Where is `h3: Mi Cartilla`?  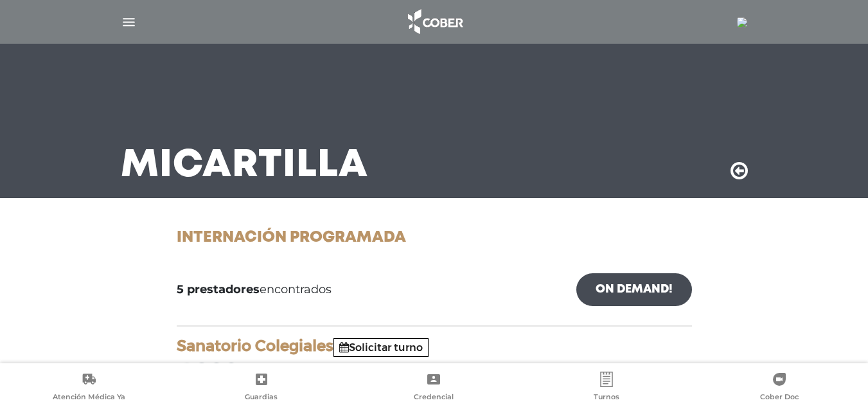 h3: Mi Cartilla is located at coordinates (244, 166).